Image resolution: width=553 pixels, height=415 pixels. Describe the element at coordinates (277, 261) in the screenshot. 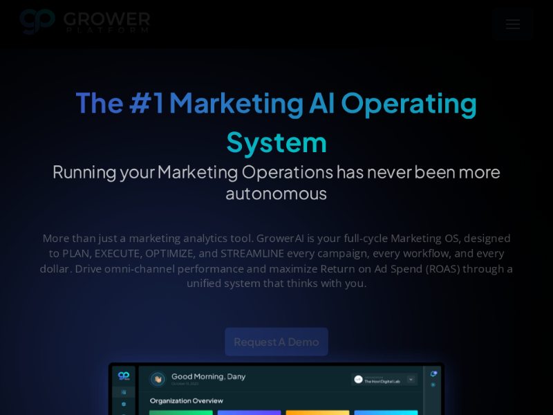

I see `p: More than just a marketing analytics tool. GrowerAI is your full-cycle Marketing OS, designed to ...` at that location.